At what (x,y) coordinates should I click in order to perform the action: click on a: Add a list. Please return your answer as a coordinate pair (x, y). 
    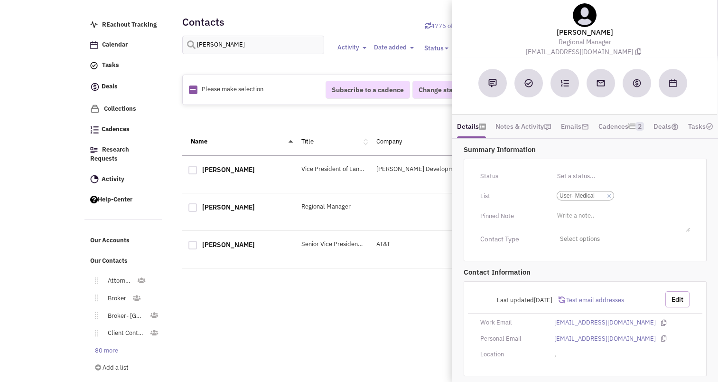
    Looking at the image, I should click on (123, 367).